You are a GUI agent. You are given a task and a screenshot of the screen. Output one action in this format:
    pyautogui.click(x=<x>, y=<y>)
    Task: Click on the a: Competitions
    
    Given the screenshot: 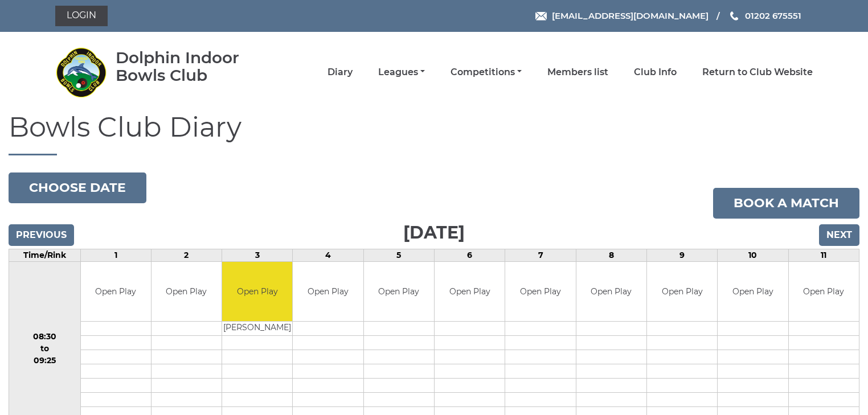 What is the action you would take?
    pyautogui.click(x=486, y=73)
    